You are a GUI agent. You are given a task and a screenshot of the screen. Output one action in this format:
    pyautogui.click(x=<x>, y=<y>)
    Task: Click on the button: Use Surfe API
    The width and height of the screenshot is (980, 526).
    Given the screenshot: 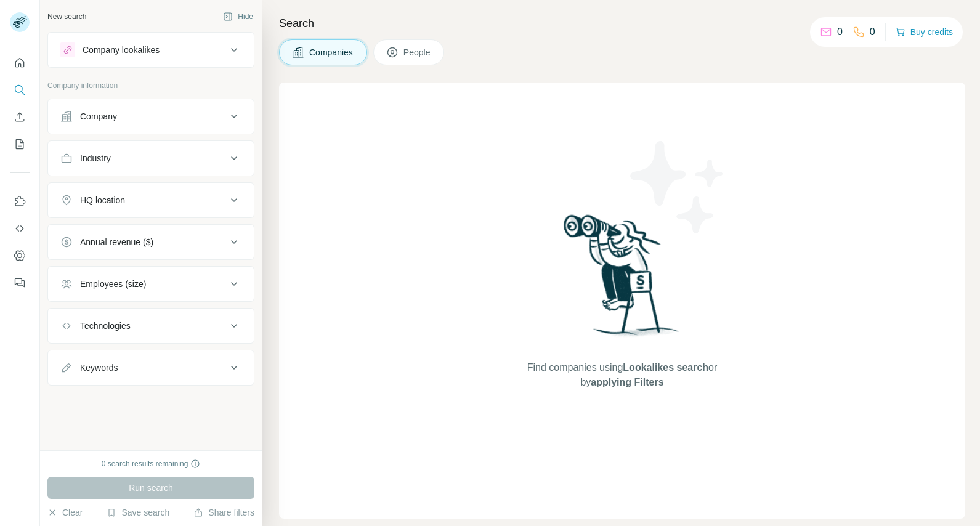 What is the action you would take?
    pyautogui.click(x=20, y=228)
    